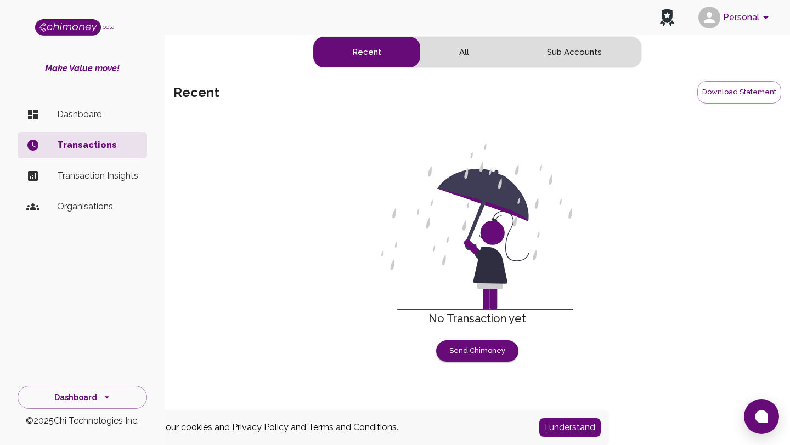 The width and height of the screenshot is (790, 445). I want to click on a: Terms and Conditions, so click(352, 427).